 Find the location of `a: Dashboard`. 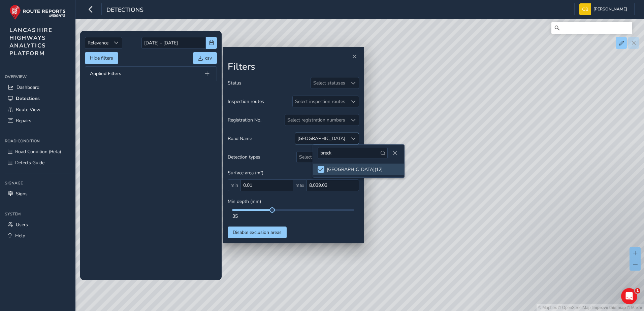

a: Dashboard is located at coordinates (38, 87).